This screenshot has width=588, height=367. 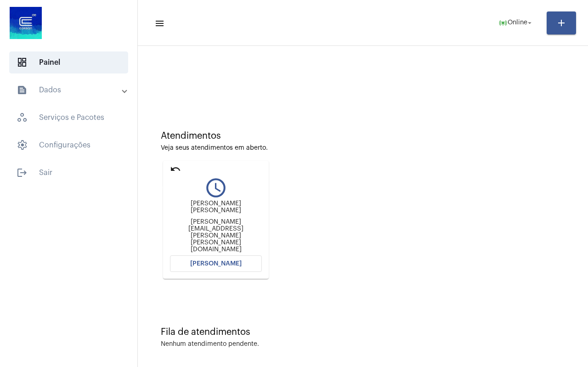 I want to click on mat-icon: arrow_drop_down, so click(x=530, y=23).